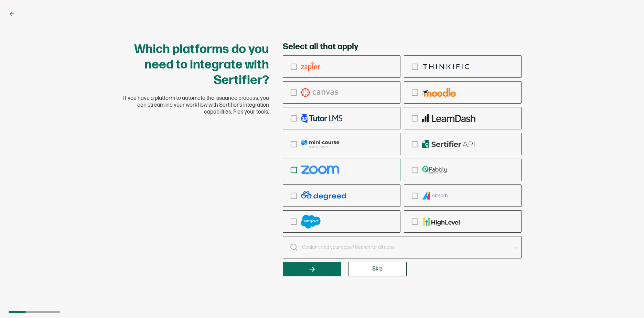 This screenshot has height=318, width=644. I want to click on img: absorb, so click(436, 196).